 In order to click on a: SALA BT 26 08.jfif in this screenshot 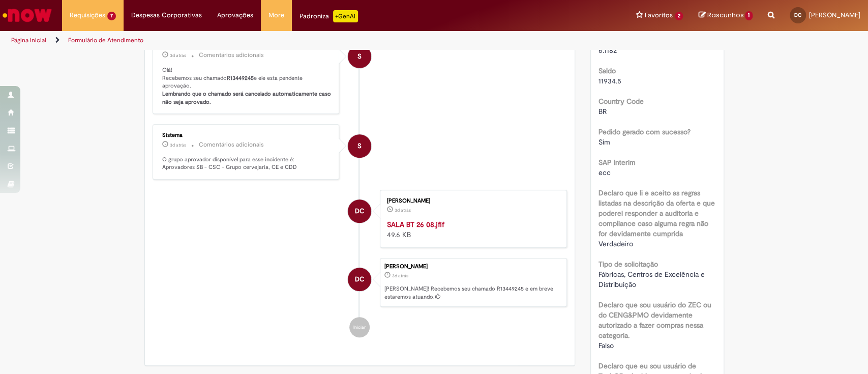, I will do `click(416, 225)`.